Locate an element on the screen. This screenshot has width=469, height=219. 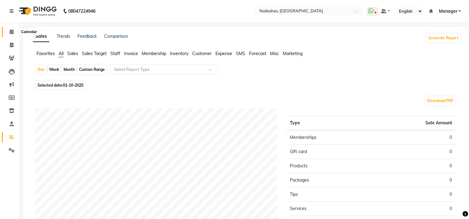
span: Invoice is located at coordinates (131, 54).